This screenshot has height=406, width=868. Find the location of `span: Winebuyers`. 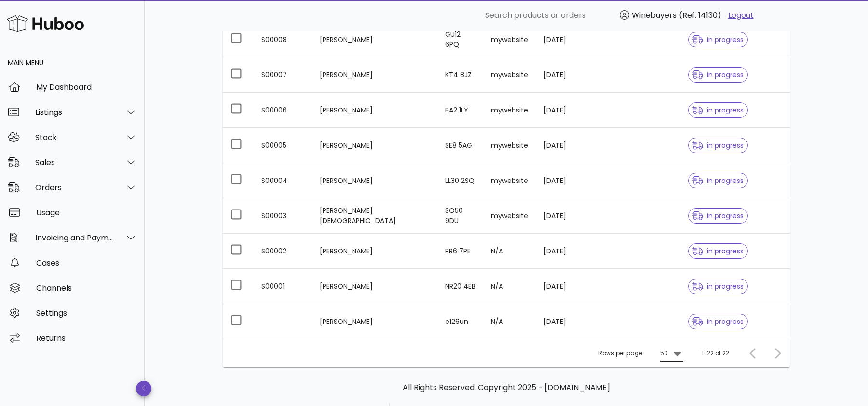

span: Winebuyers is located at coordinates (654, 15).